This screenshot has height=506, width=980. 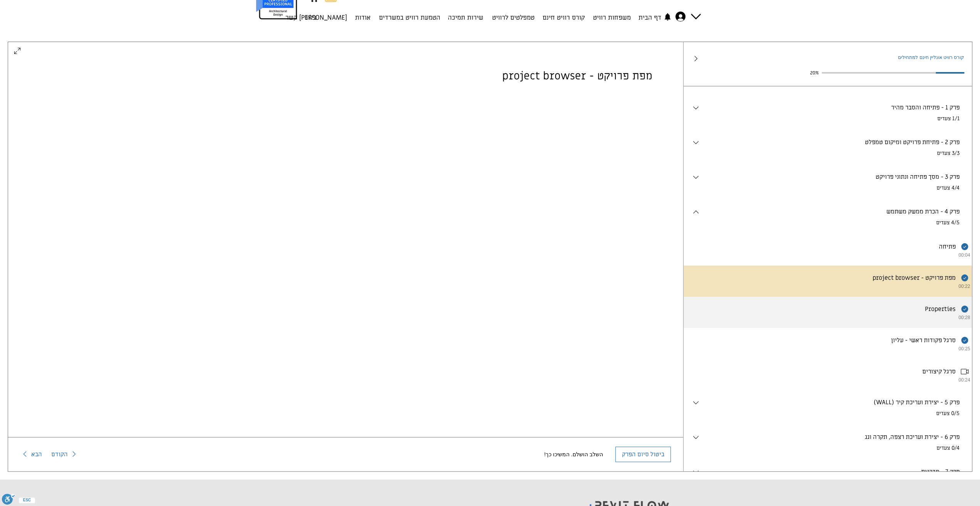 What do you see at coordinates (828, 312) in the screenshot?
I see `div: פרק 4 - הכרת ממשק משתמש.4/5 צעדים` at bounding box center [828, 312].